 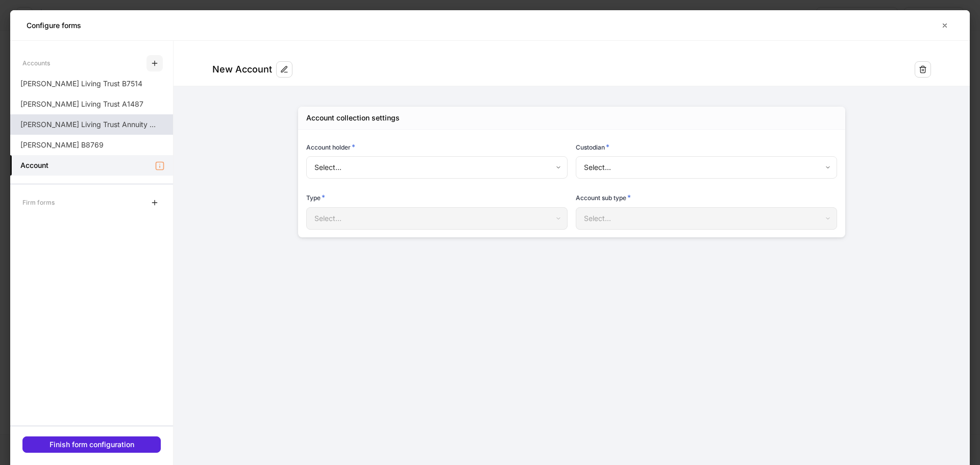 I want to click on a: Account, so click(x=91, y=165).